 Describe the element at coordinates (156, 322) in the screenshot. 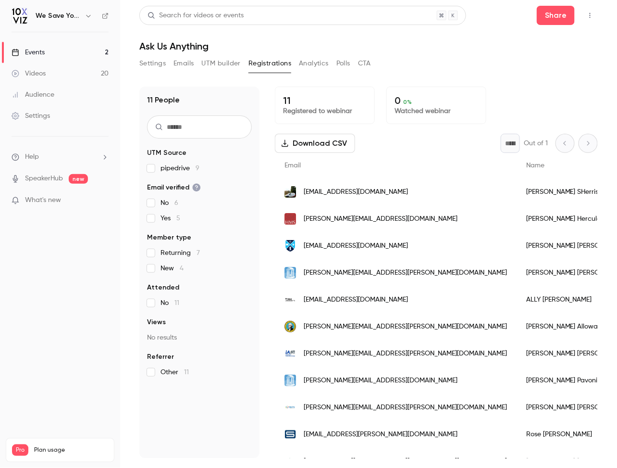

I see `span: Views` at that location.